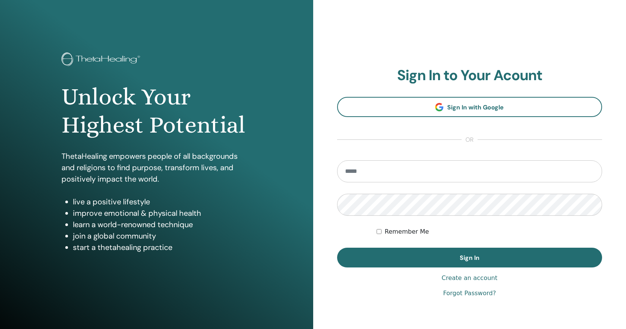 The height and width of the screenshot is (329, 626). Describe the element at coordinates (162, 247) in the screenshot. I see `li: start a thetahealing practice` at that location.